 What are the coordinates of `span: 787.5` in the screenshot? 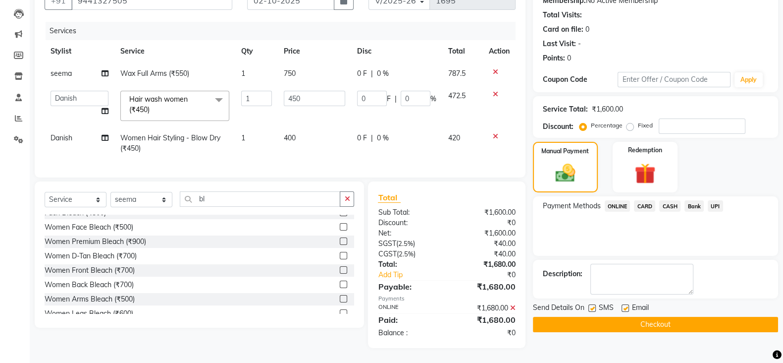 It's located at (457, 73).